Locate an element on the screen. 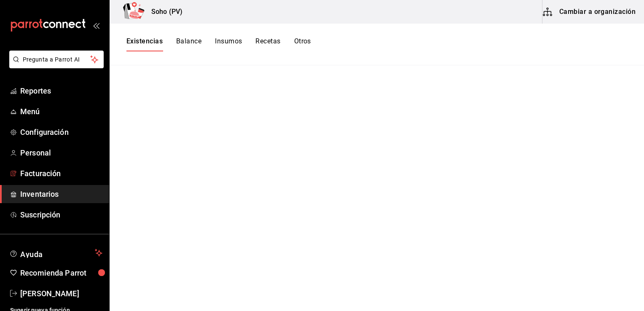  span: Menú is located at coordinates (61, 111).